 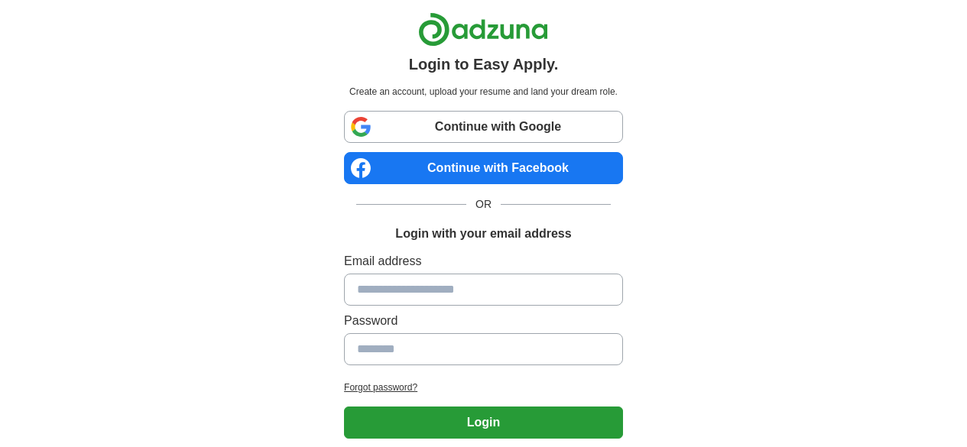 What do you see at coordinates (483, 261) in the screenshot?
I see `label: Email address` at bounding box center [483, 261].